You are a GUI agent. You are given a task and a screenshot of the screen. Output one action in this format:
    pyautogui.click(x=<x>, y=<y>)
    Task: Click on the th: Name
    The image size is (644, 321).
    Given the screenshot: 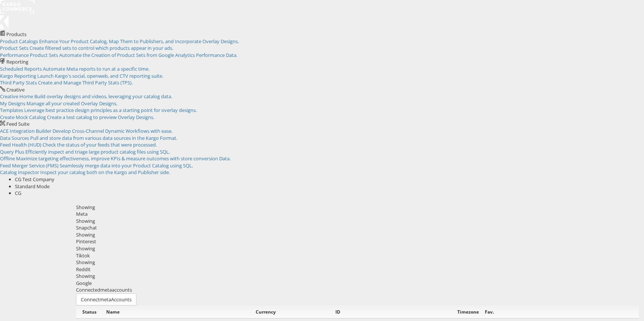 What is the action you would take?
    pyautogui.click(x=173, y=312)
    